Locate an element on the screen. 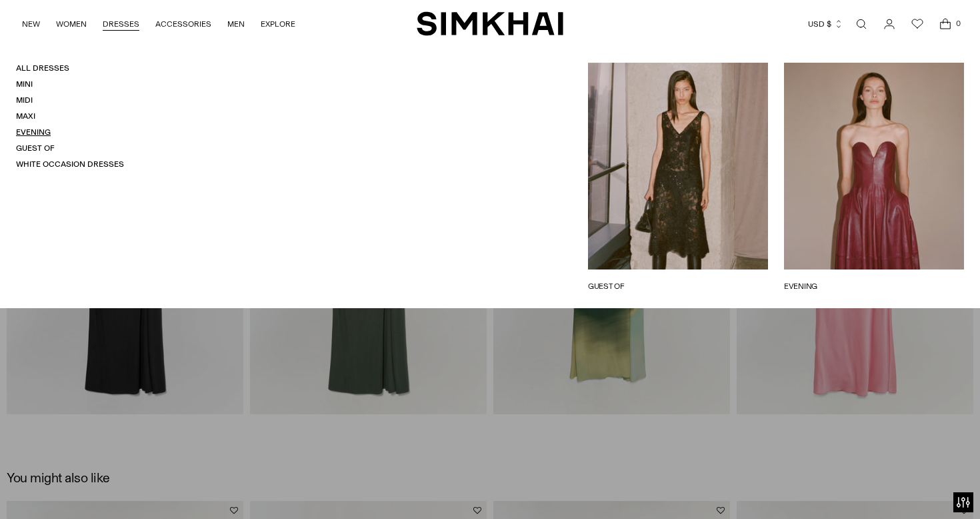  button: USD $ is located at coordinates (825, 24).